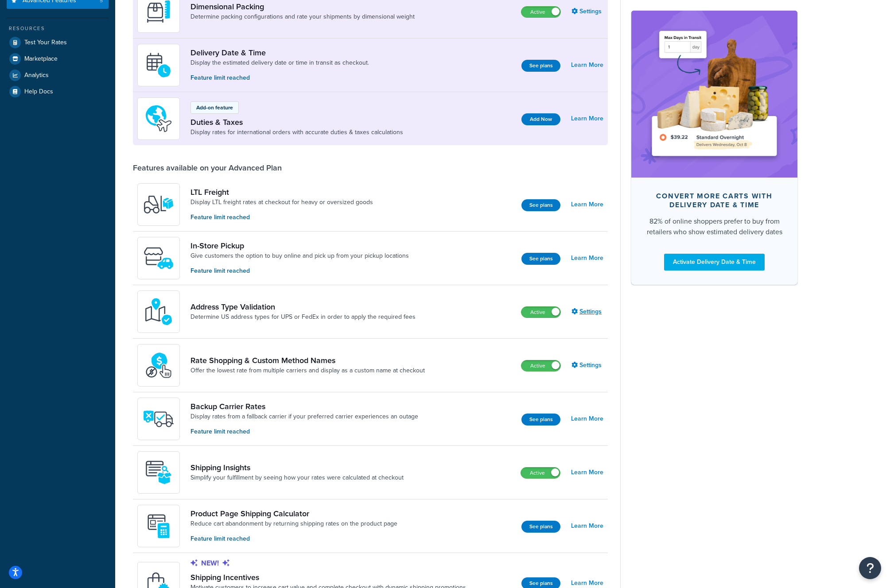  I want to click on img: kIG8fy0lQAAAABJRU5ErkJggg==, so click(159, 312).